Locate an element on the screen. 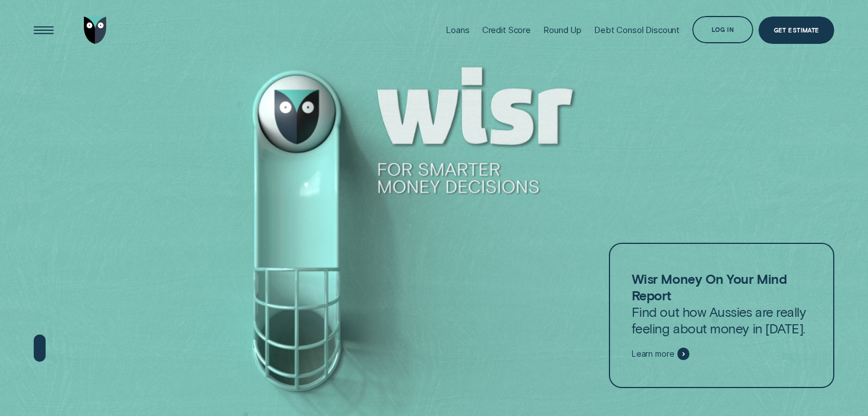 This screenshot has width=868, height=416. img: Wisr is located at coordinates (95, 30).